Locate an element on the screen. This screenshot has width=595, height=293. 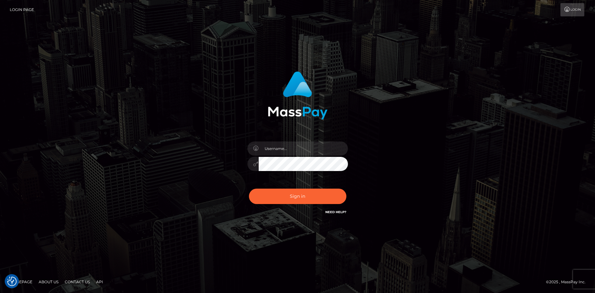
a: Contact Us is located at coordinates (77, 282).